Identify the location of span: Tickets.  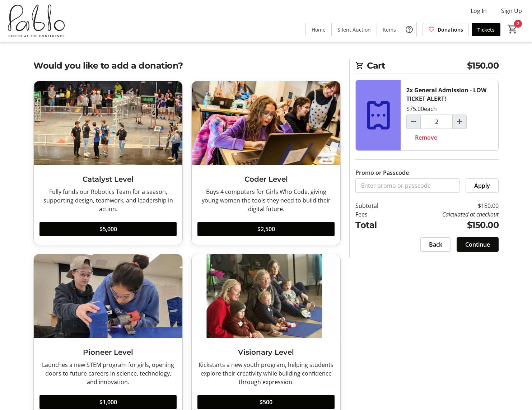
(486, 29).